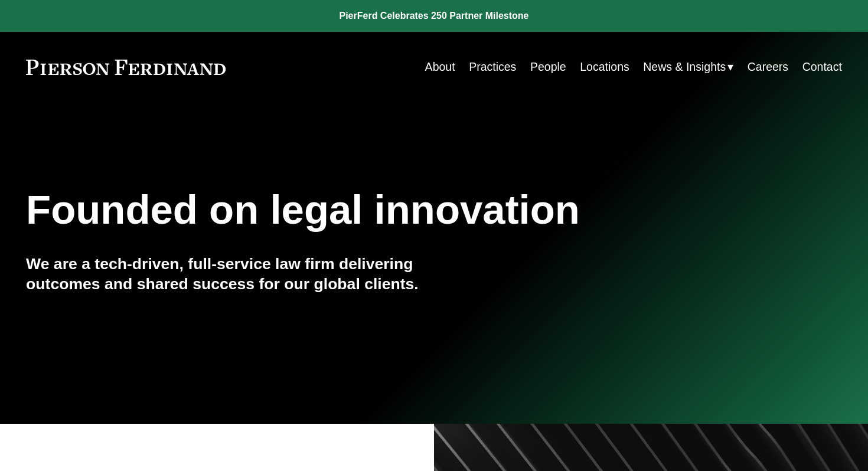 This screenshot has width=868, height=471. Describe the element at coordinates (605, 67) in the screenshot. I see `a: Locations` at that location.